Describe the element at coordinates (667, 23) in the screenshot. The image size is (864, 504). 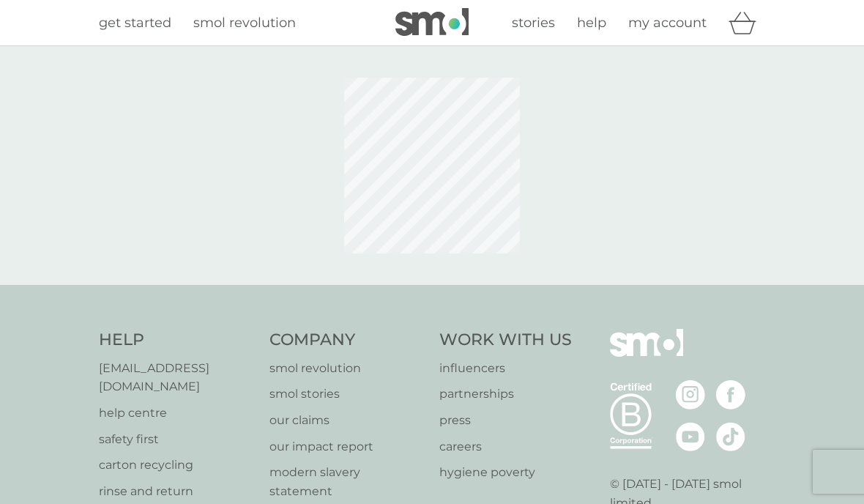
I see `span: my account` at that location.